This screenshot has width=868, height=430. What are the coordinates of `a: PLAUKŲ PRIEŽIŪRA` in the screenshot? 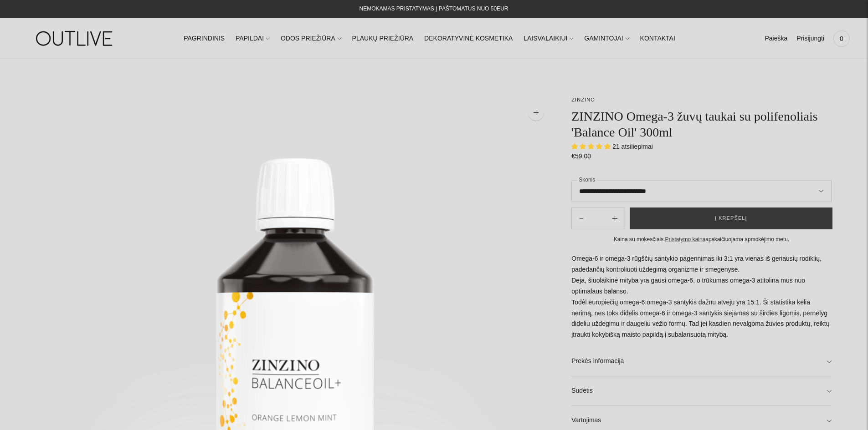 It's located at (383, 39).